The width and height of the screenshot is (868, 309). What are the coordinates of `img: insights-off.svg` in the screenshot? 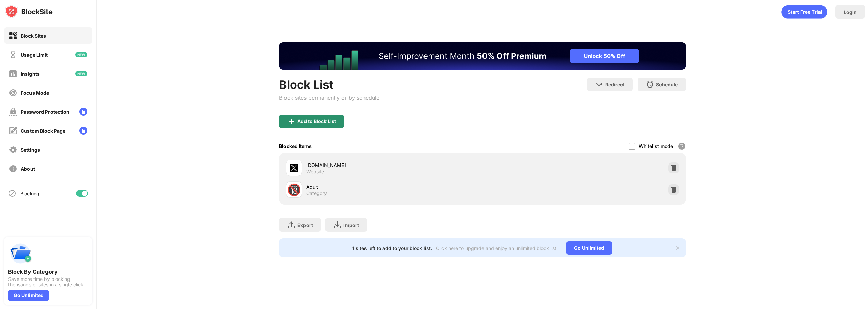 It's located at (13, 73).